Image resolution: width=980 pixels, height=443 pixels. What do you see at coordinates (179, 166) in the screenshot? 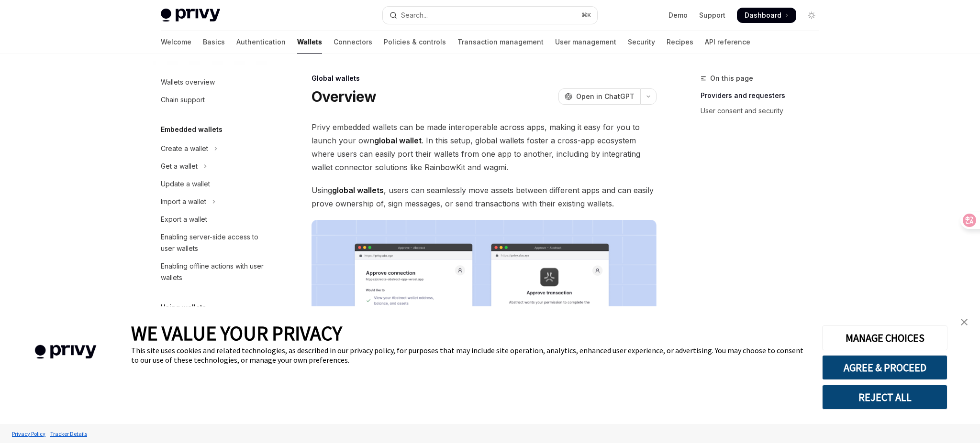
I see `div: Get a wallet` at bounding box center [179, 166].